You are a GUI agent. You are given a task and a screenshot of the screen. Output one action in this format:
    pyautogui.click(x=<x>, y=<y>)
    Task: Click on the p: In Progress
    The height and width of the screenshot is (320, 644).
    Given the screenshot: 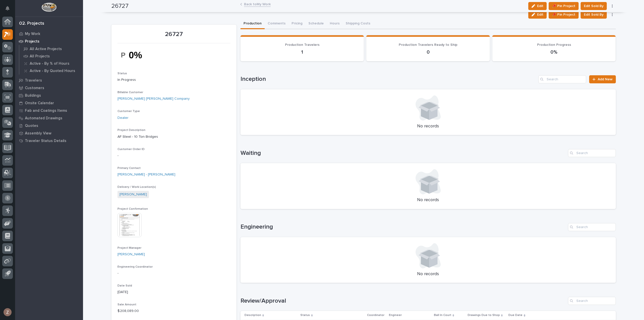 What is the action you would take?
    pyautogui.click(x=174, y=80)
    